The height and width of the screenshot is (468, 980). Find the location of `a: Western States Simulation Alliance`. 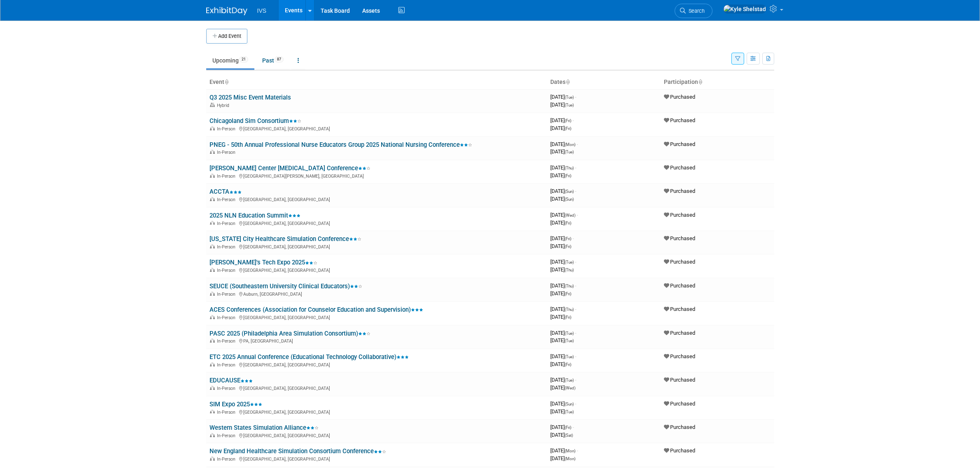

a: Western States Simulation Alliance is located at coordinates (264, 428).